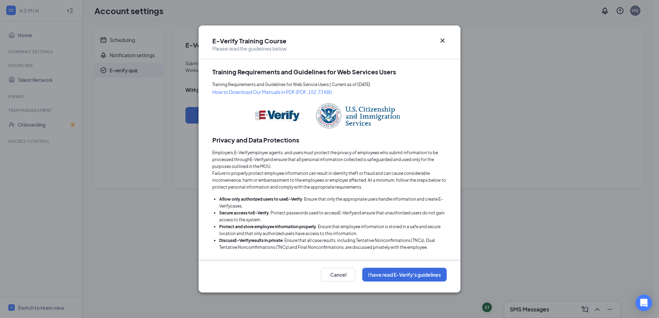 This screenshot has width=659, height=318. I want to click on button: Cancel, so click(338, 275).